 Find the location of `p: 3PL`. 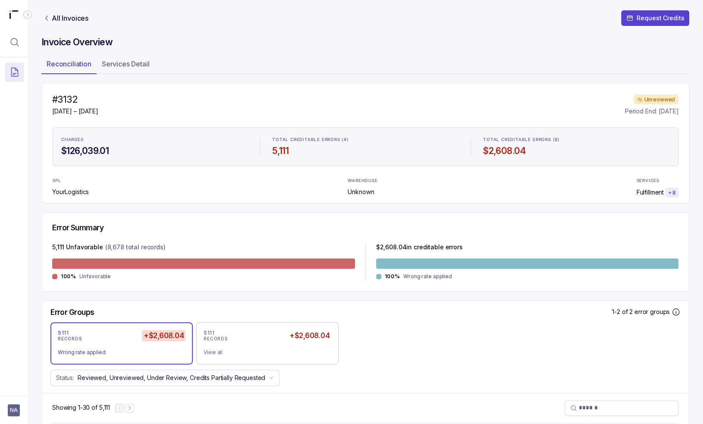

p: 3PL is located at coordinates (63, 181).